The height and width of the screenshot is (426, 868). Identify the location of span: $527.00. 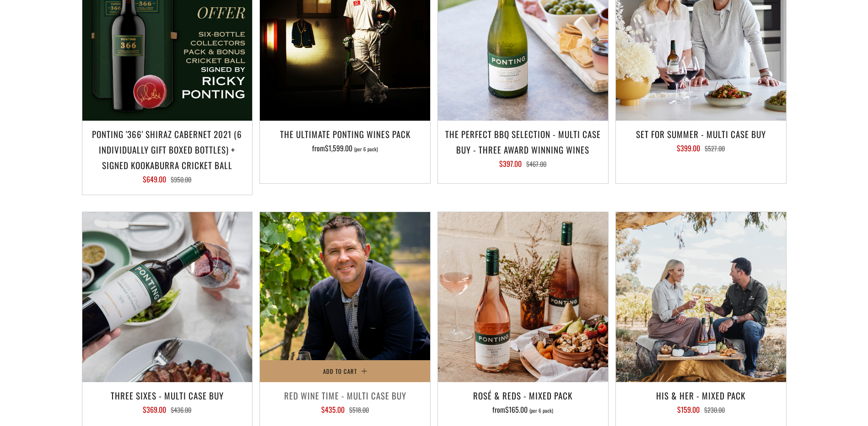
(714, 148).